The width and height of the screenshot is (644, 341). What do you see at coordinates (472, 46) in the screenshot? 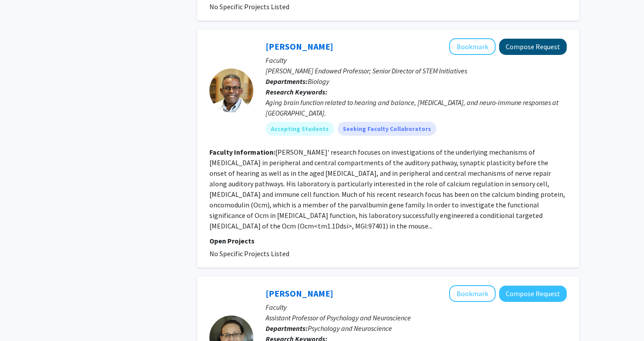
I see `button: Add Dwayne Simmons to Bookmarks` at bounding box center [472, 46].